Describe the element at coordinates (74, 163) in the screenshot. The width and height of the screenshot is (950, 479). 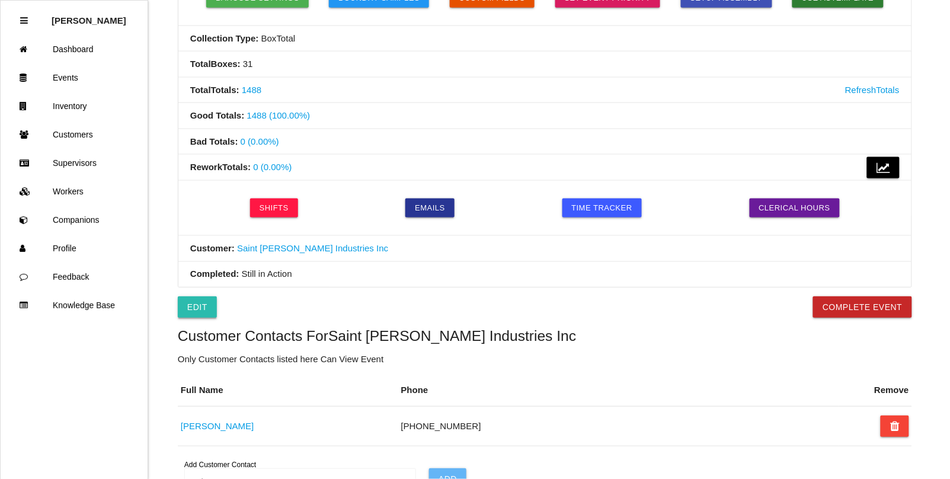
I see `a: Supervisors` at that location.